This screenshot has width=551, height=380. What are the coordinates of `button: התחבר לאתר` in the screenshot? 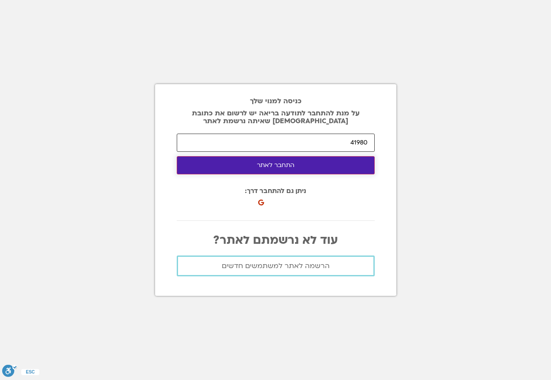 It's located at (276, 165).